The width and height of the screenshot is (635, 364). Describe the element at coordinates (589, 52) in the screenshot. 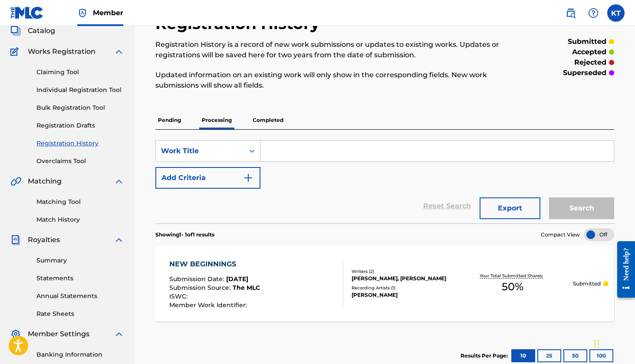

I see `p: accepted` at that location.